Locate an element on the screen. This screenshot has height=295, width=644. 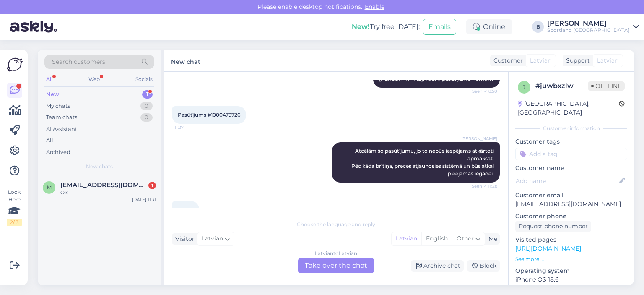
div: Archived is located at coordinates (58, 152).